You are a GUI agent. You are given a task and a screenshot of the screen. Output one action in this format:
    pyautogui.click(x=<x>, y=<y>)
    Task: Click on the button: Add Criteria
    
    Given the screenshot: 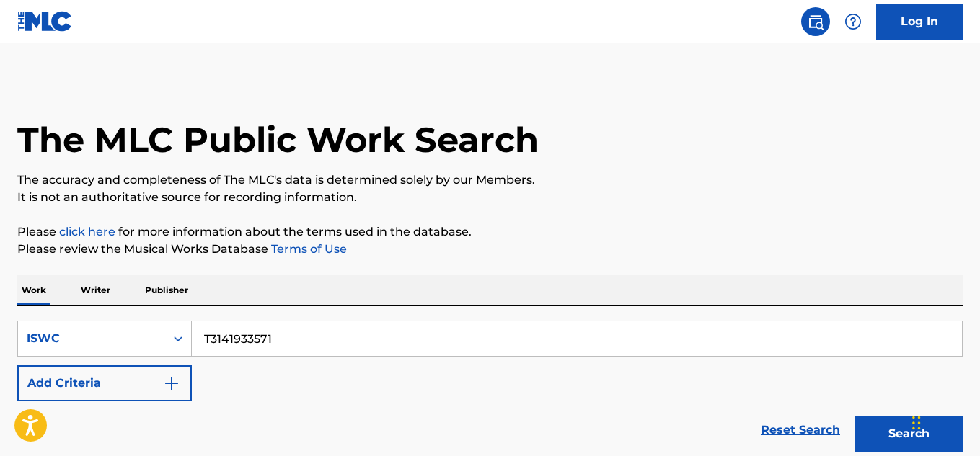 What is the action you would take?
    pyautogui.click(x=105, y=383)
    